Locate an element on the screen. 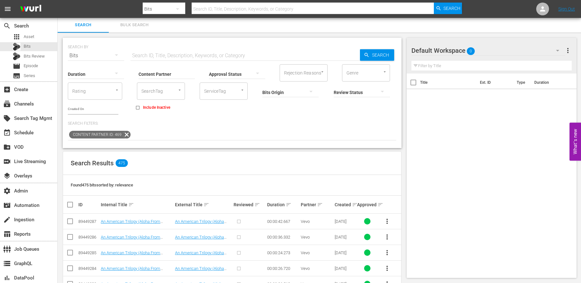 The image size is (581, 283). span: GraphQL is located at coordinates (7, 264).